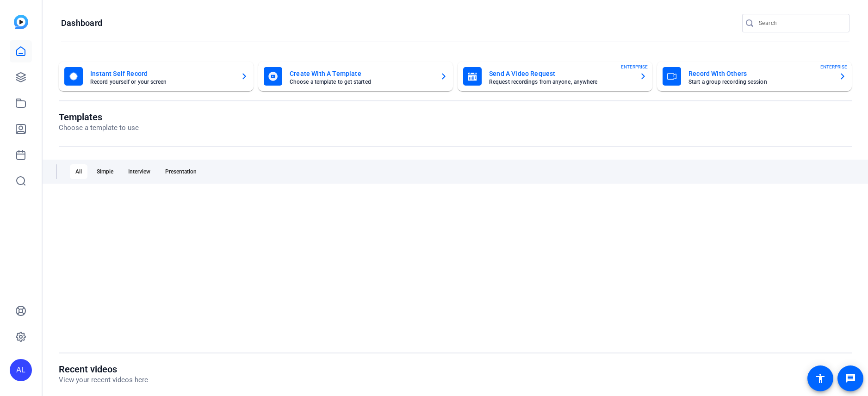 This screenshot has width=868, height=396. Describe the element at coordinates (21, 370) in the screenshot. I see `div: AL` at that location.